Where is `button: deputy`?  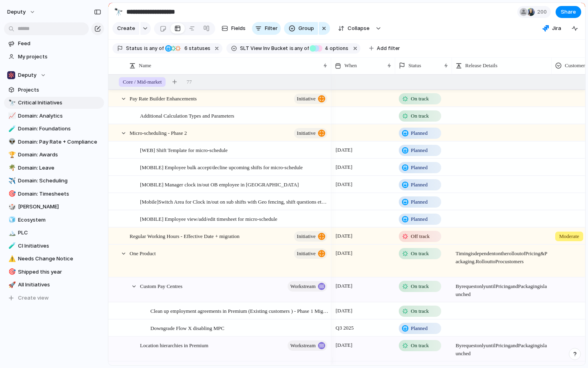
button: deputy is located at coordinates (22, 12).